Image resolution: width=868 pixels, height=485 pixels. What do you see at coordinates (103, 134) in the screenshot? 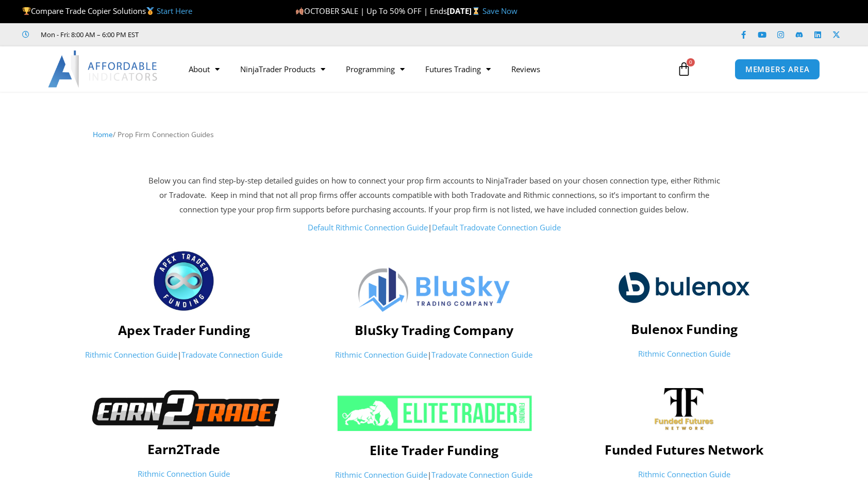
I see `a: Home` at bounding box center [103, 134].